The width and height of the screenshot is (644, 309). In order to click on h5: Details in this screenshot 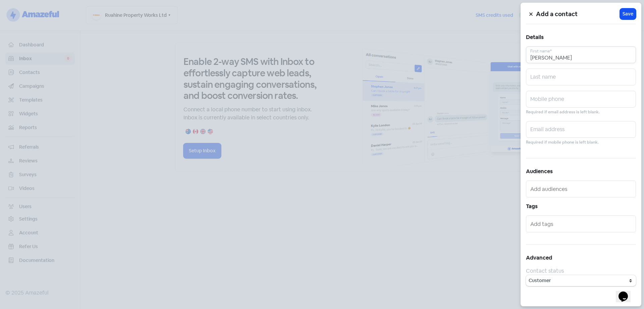, I will do `click(581, 38)`.